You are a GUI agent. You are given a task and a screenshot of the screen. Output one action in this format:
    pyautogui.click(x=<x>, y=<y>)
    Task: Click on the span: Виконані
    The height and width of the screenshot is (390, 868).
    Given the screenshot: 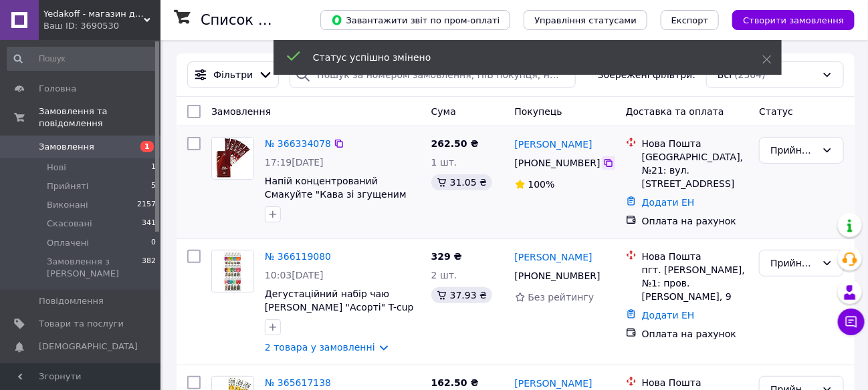 What is the action you would take?
    pyautogui.click(x=68, y=205)
    